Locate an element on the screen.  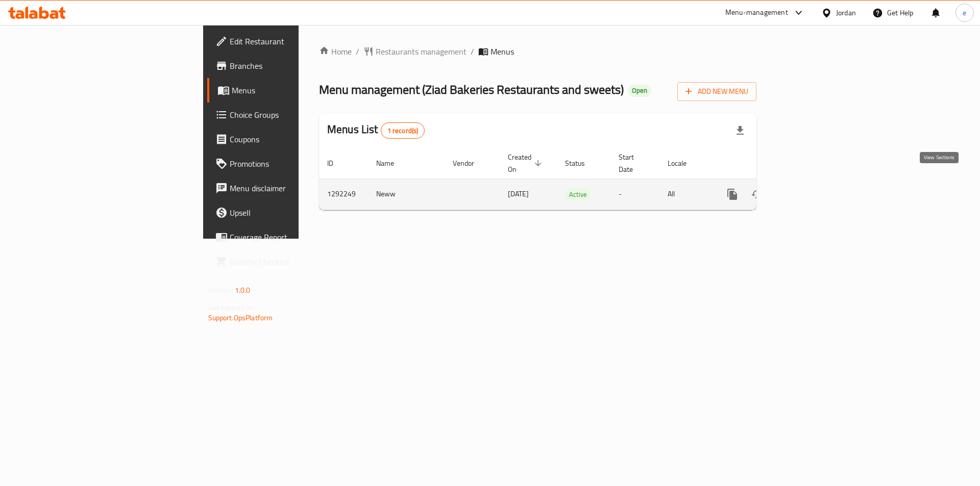
div: Menu-management is located at coordinates (756, 13).